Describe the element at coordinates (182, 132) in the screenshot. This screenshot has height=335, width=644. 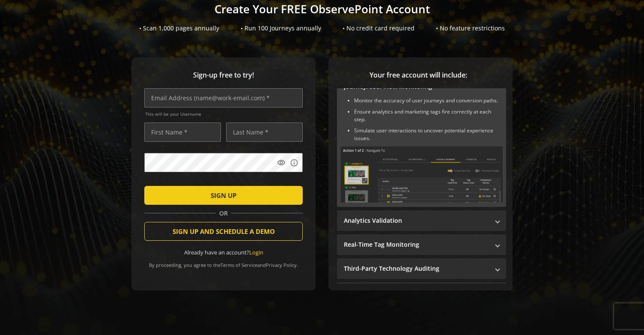
I see `input: First Name *` at that location.